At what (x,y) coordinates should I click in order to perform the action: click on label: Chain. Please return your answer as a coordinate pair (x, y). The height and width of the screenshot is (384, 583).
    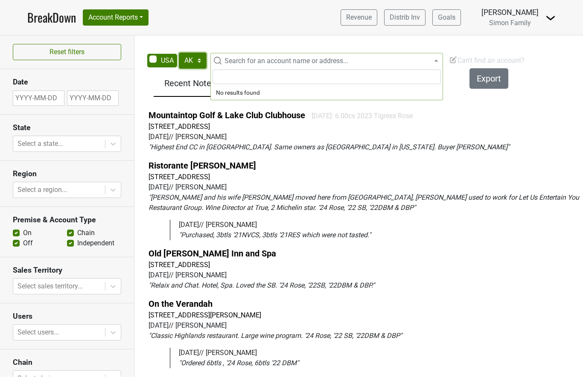
    Looking at the image, I should click on (86, 233).